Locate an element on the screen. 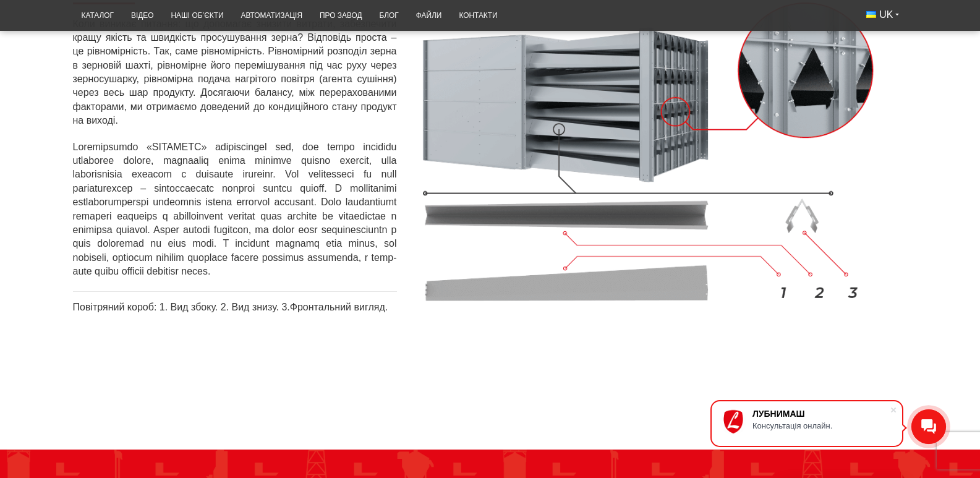  div: ЛУБНИМАШ is located at coordinates (821, 414).